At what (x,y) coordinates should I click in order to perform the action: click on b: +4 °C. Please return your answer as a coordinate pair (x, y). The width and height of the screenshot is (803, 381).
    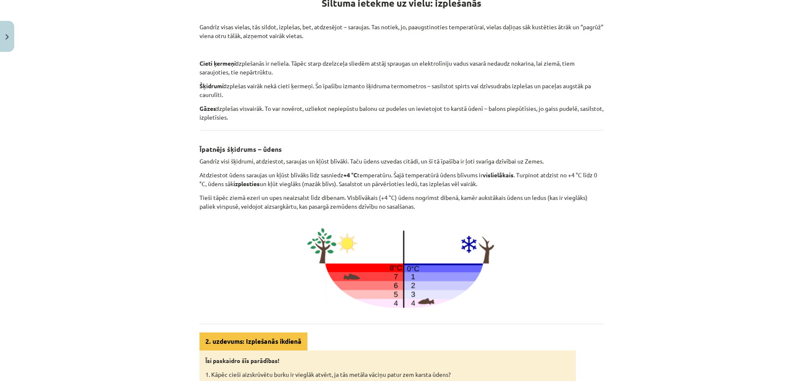
    Looking at the image, I should click on (350, 175).